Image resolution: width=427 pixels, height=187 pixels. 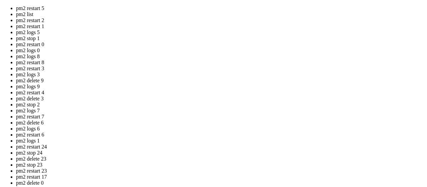 What do you see at coordinates (220, 177) in the screenshot?
I see `li: pm2 restart 17` at bounding box center [220, 177].